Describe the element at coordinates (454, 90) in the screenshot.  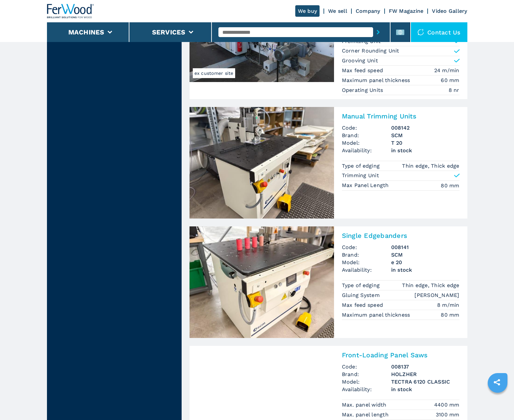
I see `em: 8 nr` at that location.